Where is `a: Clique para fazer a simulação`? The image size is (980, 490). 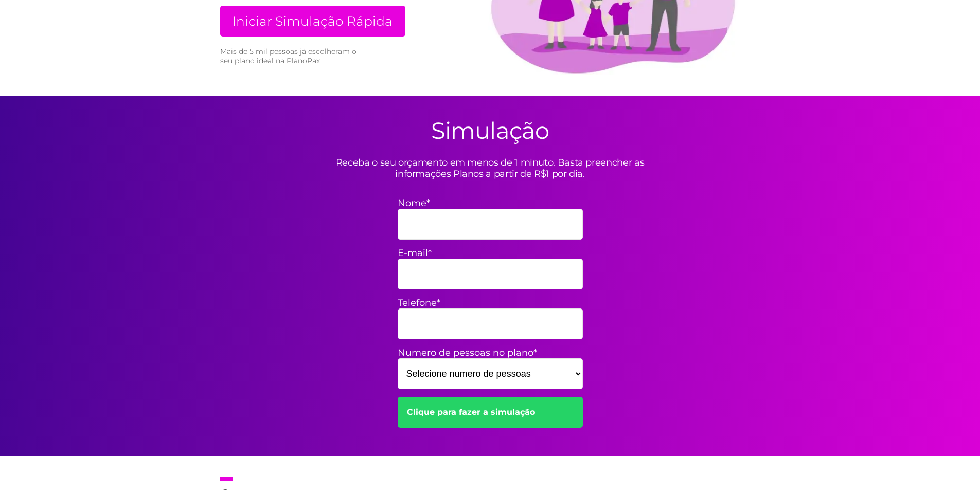 a: Clique para fazer a simulação is located at coordinates (490, 412).